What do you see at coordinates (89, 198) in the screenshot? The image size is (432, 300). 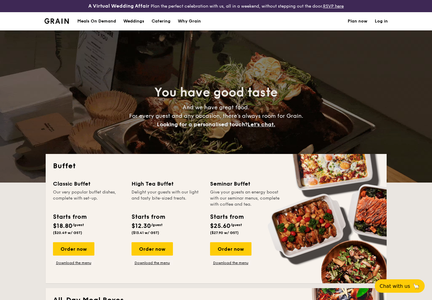 I see `div: Our very popular buffet dishes, complete with set-up.` at bounding box center [89, 198].